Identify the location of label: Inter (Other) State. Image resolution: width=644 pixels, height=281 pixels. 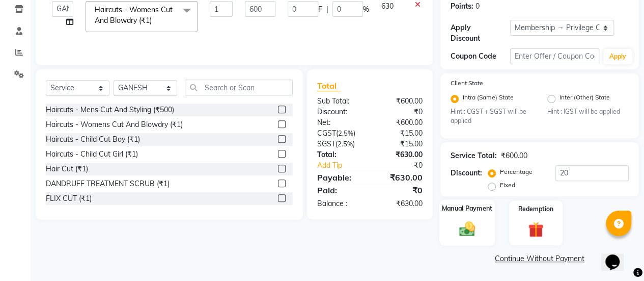
(584, 99).